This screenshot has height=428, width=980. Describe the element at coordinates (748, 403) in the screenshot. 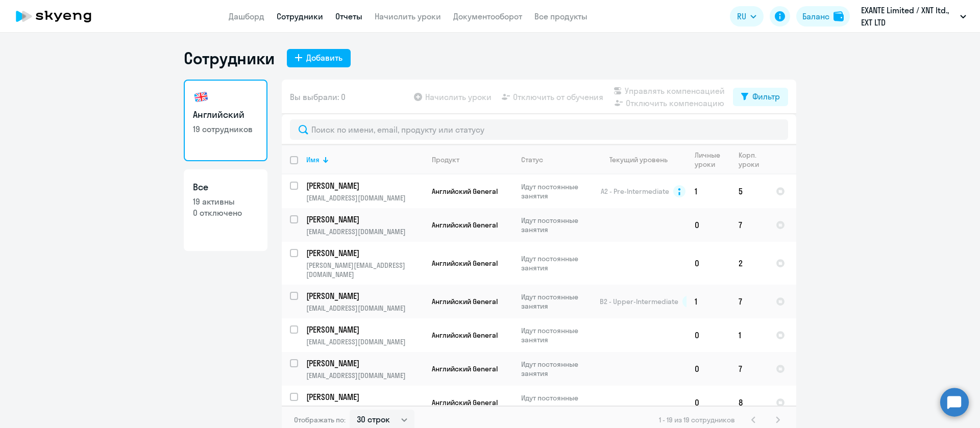

I see `td: 8` at that location.